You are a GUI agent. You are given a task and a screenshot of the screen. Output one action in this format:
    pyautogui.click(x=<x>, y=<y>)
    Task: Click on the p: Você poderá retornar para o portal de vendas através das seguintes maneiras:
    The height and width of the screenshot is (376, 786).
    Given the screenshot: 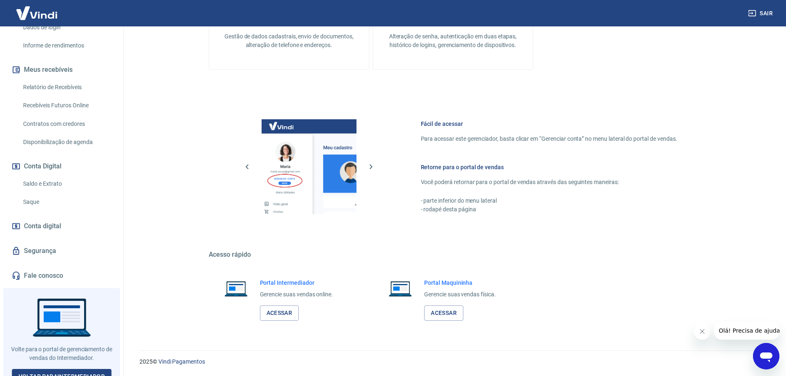 What is the action you would take?
    pyautogui.click(x=549, y=182)
    